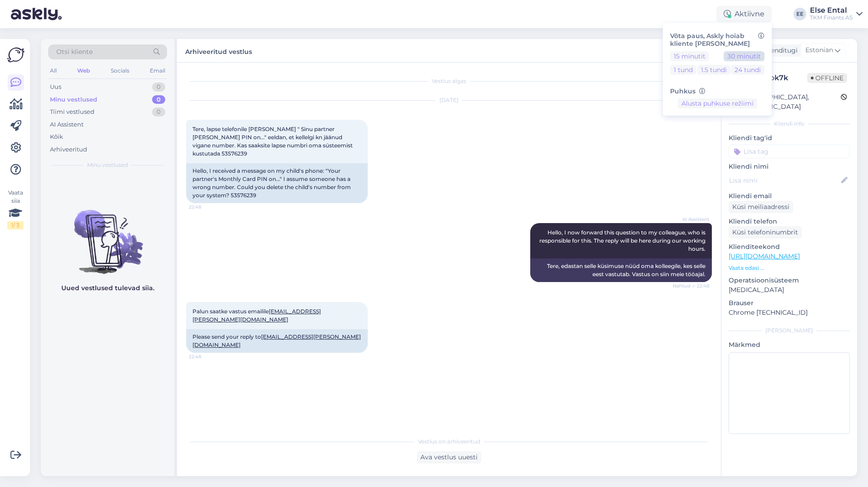 This screenshot has height=487, width=868. I want to click on button: 15 minutit, so click(690, 56).